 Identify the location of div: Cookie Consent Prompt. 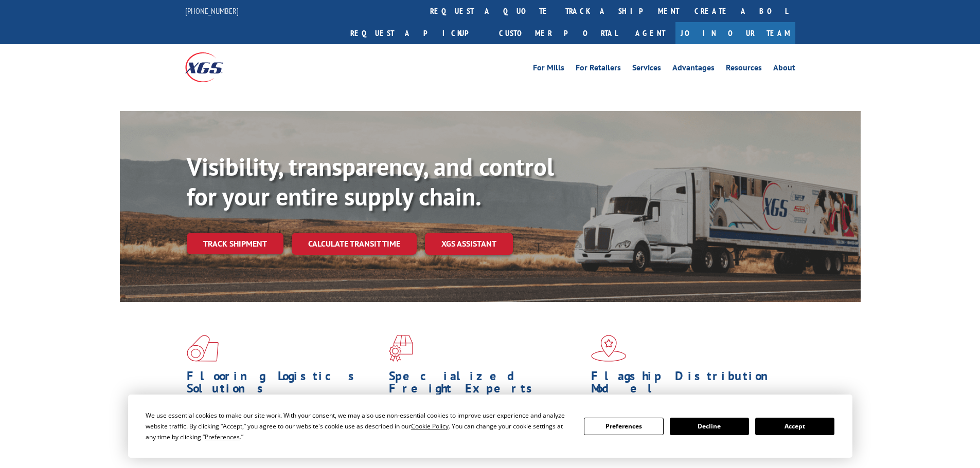
(490, 426).